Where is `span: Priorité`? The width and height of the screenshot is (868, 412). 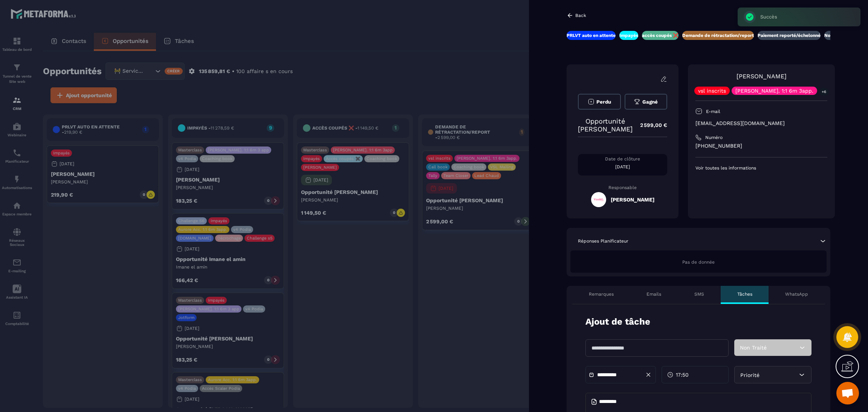
span: Priorité is located at coordinates (750, 375).